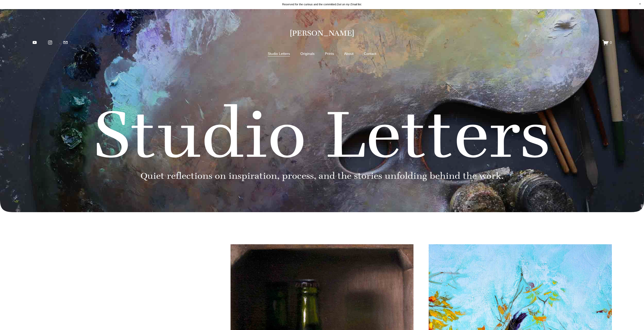 The image size is (644, 330). What do you see at coordinates (308, 53) in the screenshot?
I see `a: Originals` at bounding box center [308, 53].